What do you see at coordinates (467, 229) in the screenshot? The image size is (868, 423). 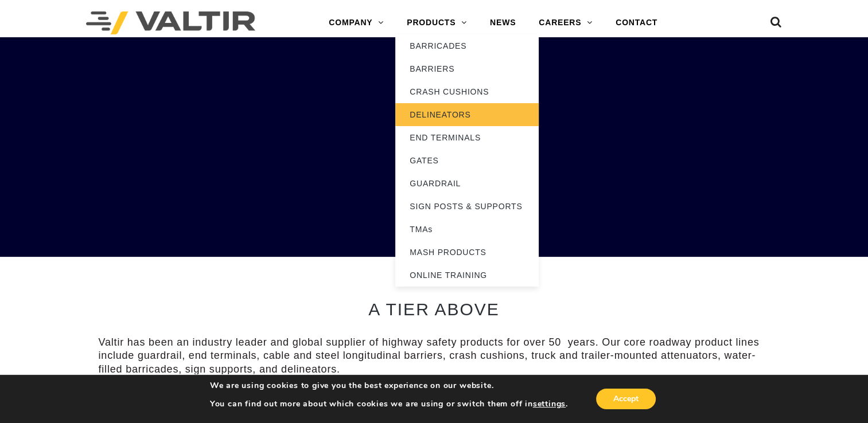 I see `a: TMAs` at bounding box center [467, 229].